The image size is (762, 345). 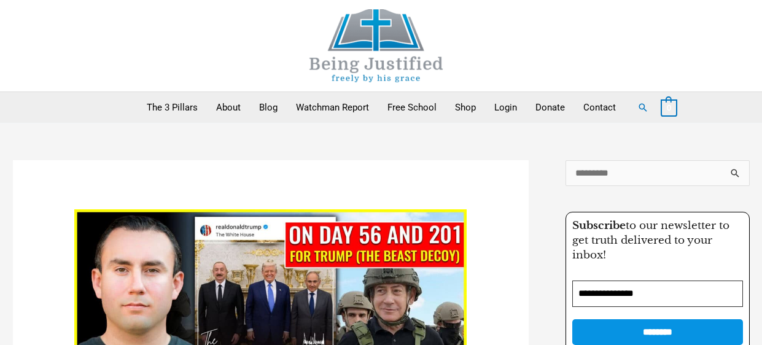 What do you see at coordinates (412, 107) in the screenshot?
I see `a: Free School` at bounding box center [412, 107].